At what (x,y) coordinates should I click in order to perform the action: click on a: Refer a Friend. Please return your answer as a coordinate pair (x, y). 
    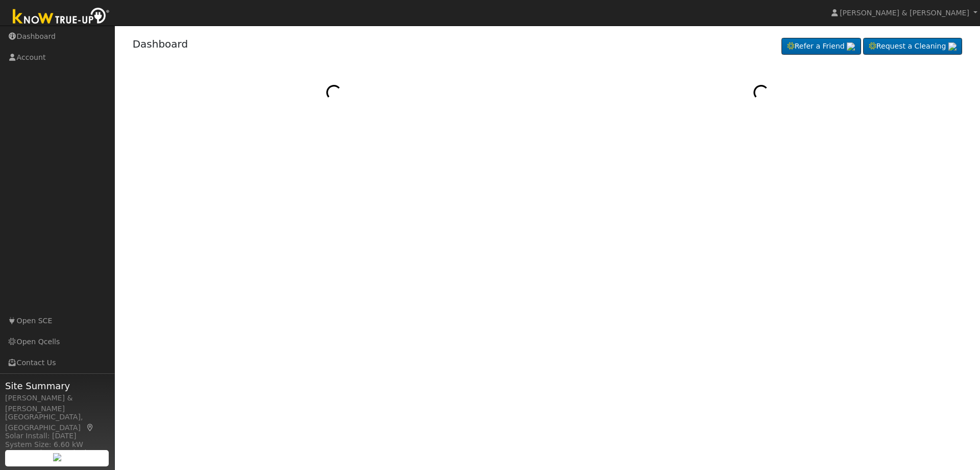
    Looking at the image, I should click on (821, 46).